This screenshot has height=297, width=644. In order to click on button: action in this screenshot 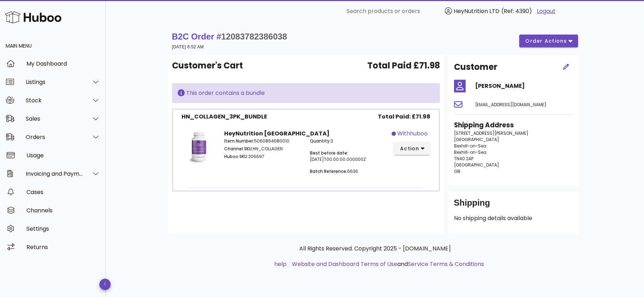, I will do `click(412, 148)`.